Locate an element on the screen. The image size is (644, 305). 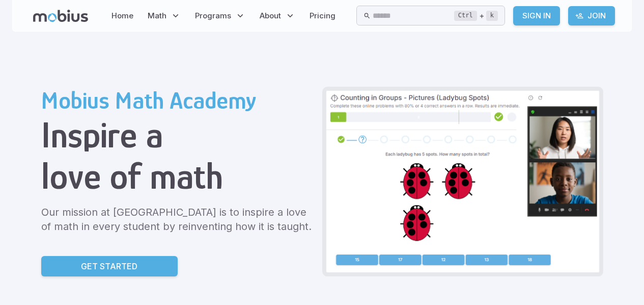
a: Sign In is located at coordinates (537, 16).